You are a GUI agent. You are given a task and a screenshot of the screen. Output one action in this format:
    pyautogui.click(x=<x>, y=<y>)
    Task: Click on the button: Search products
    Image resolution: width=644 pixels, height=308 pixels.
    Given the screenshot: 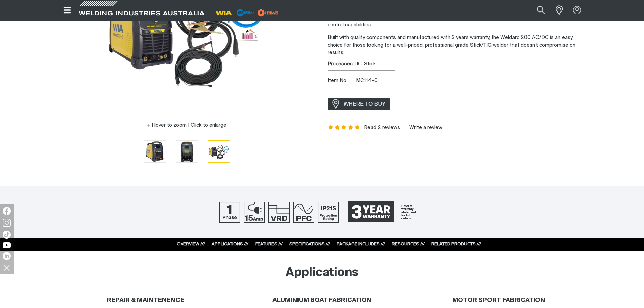 What is the action you would take?
    pyautogui.click(x=541, y=10)
    